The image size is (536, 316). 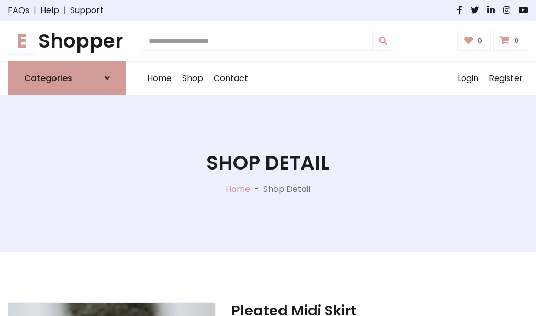 I want to click on a: Register, so click(x=506, y=79).